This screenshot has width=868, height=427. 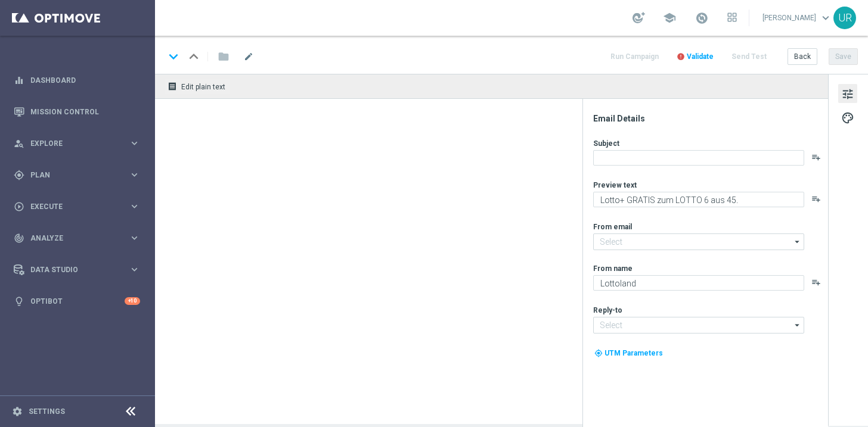 I want to click on span: tune, so click(x=848, y=94).